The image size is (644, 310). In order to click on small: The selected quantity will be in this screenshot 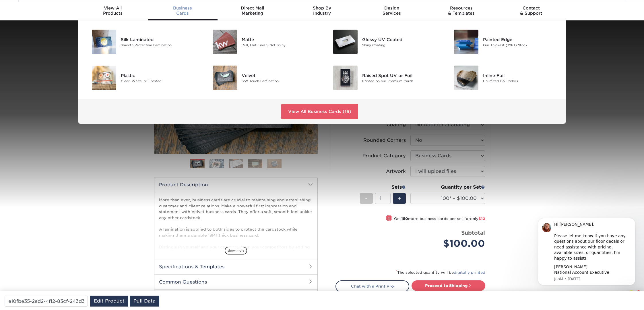, I will do `click(440, 272)`.